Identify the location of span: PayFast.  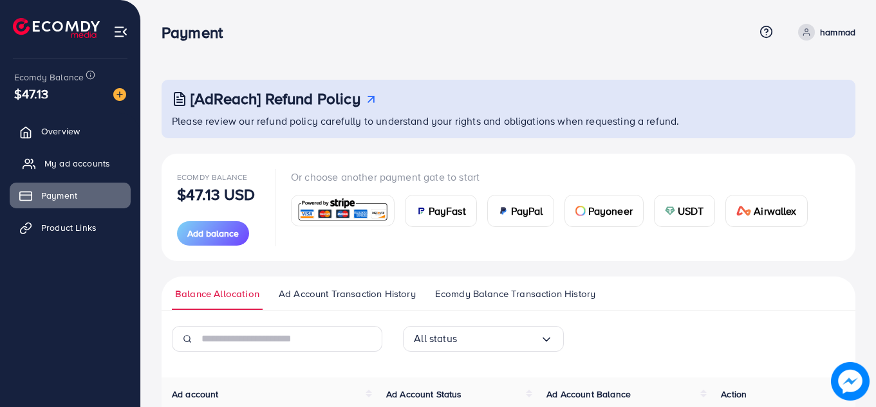
(447, 211).